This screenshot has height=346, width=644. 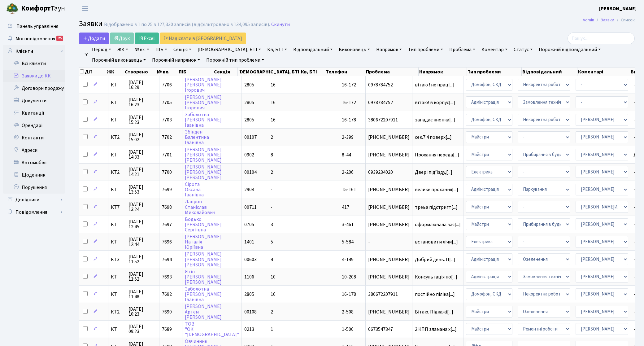 What do you see at coordinates (345, 72) in the screenshot?
I see `th: Телефон` at bounding box center [345, 72].